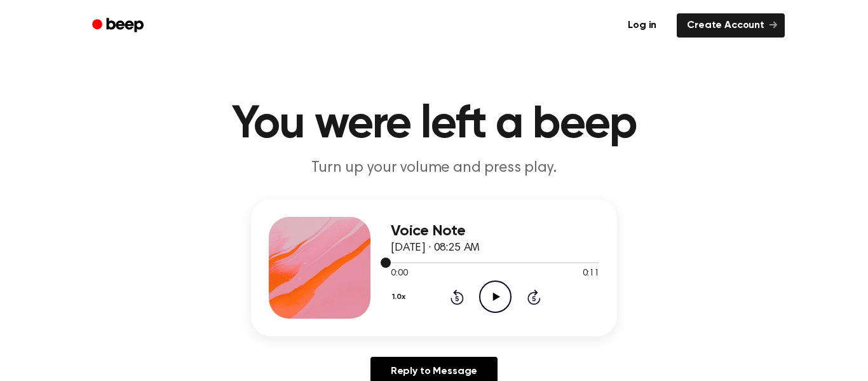 This screenshot has height=381, width=868. What do you see at coordinates (434, 168) in the screenshot?
I see `p: Turn up your volume and press play.` at bounding box center [434, 168].